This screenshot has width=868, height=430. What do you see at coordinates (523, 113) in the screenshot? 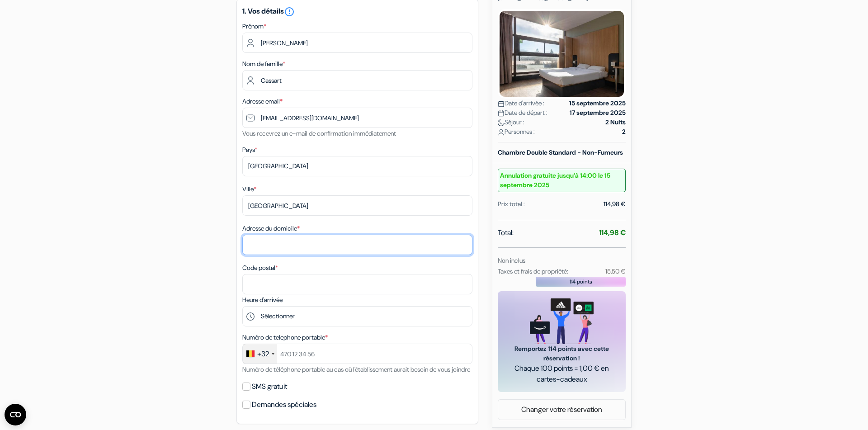
I see `span: Date de départ :` at bounding box center [523, 113].